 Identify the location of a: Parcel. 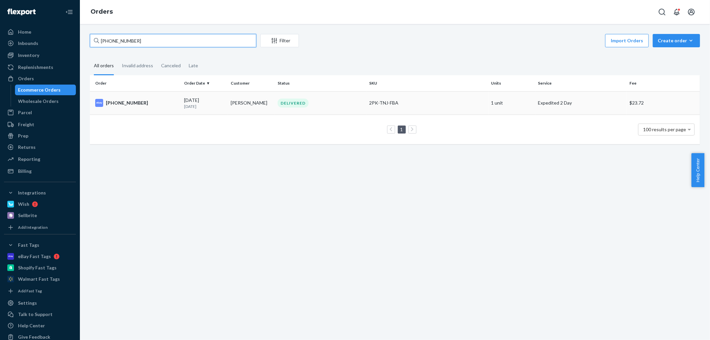
(40, 113).